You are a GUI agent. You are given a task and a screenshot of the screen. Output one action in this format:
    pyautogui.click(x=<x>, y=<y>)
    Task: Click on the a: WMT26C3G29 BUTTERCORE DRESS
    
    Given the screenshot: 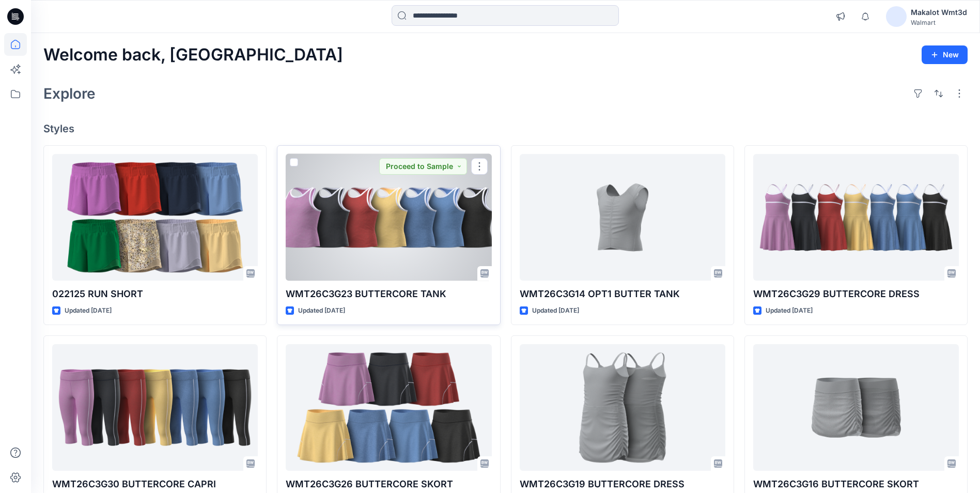 What is the action you would take?
    pyautogui.click(x=856, y=217)
    